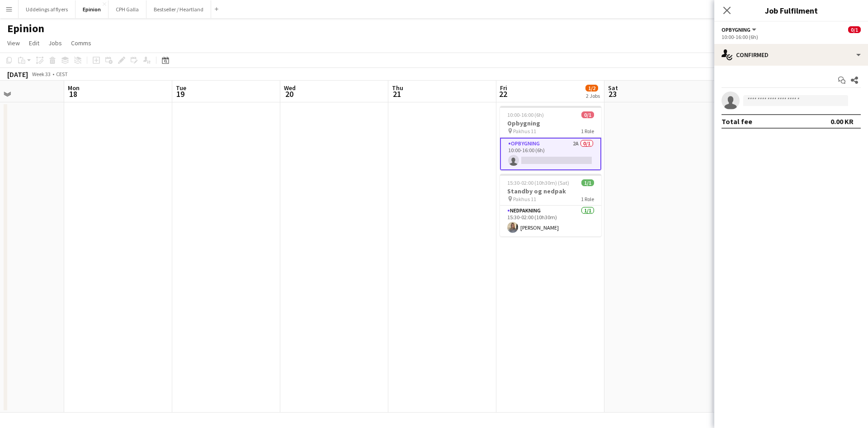  I want to click on span: 22, so click(503, 93).